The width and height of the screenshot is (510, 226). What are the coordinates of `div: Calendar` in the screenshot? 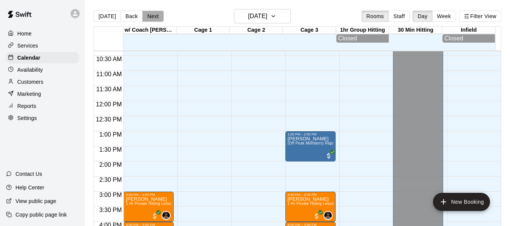 It's located at (42, 58).